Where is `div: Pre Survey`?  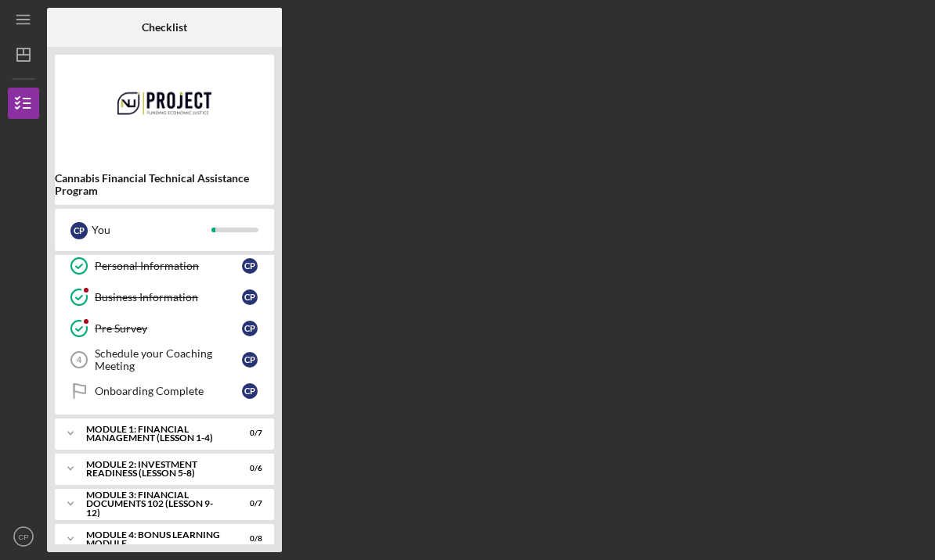
div: Pre Survey is located at coordinates (168, 329).